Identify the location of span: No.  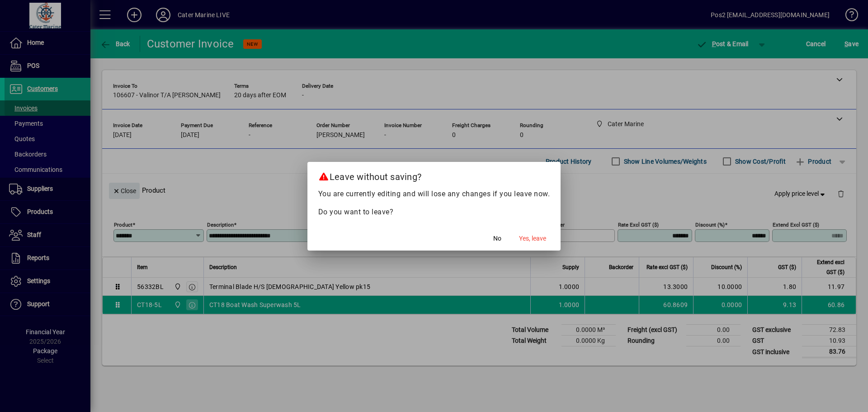
(497, 238).